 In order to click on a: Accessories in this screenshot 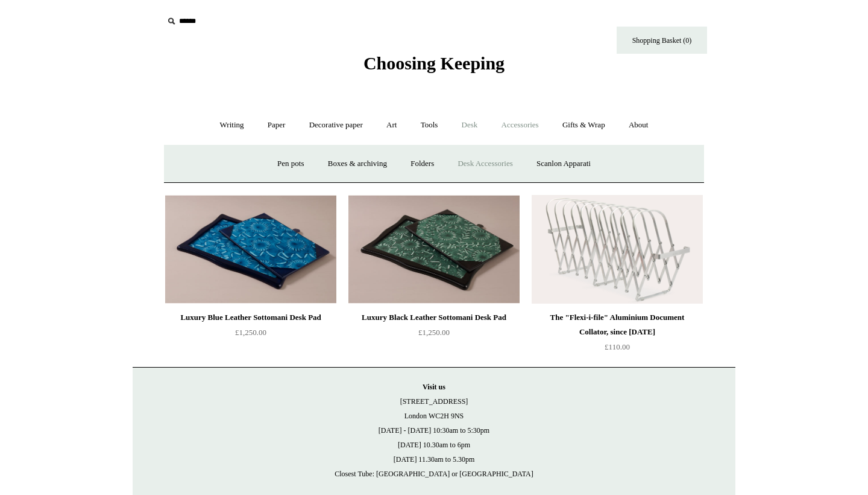, I will do `click(520, 125)`.